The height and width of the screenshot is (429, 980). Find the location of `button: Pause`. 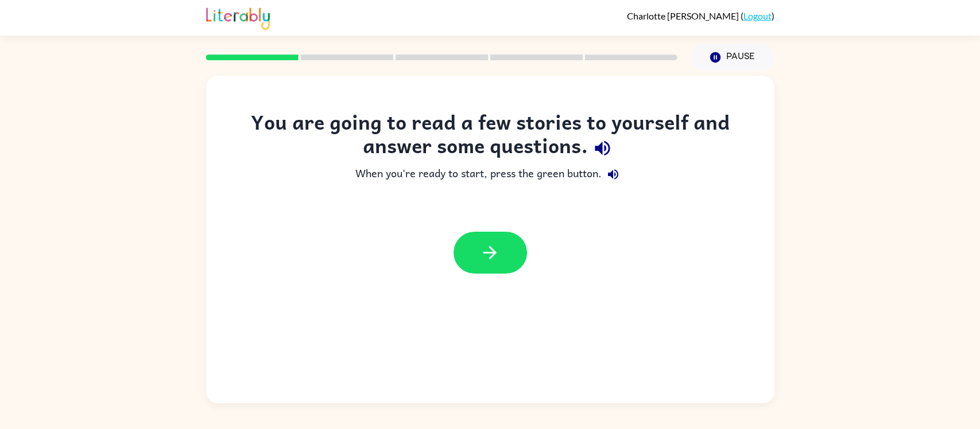

button: Pause is located at coordinates (733, 58).